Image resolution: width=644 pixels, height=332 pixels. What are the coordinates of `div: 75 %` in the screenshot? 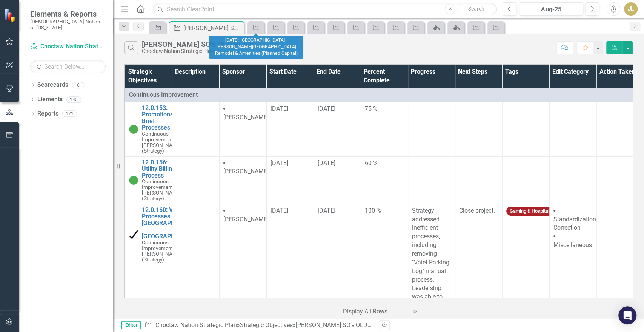 It's located at (384, 108).